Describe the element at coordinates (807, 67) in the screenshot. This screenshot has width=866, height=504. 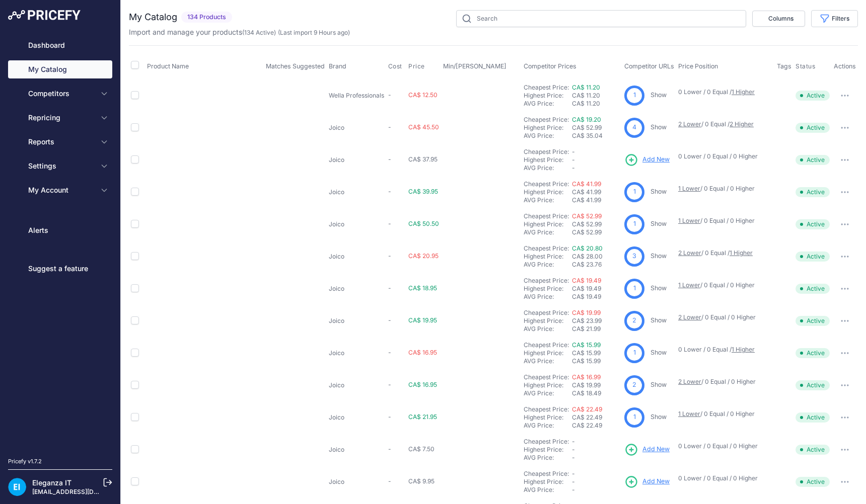
I see `button: Status` at that location.